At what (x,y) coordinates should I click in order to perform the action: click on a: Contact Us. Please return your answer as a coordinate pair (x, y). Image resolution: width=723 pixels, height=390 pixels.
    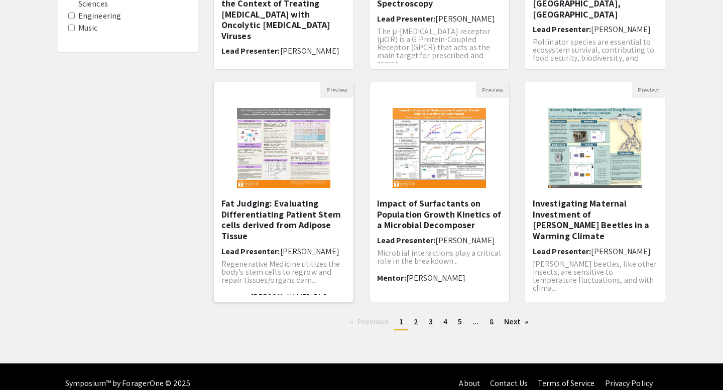
    Looking at the image, I should click on (508, 383).